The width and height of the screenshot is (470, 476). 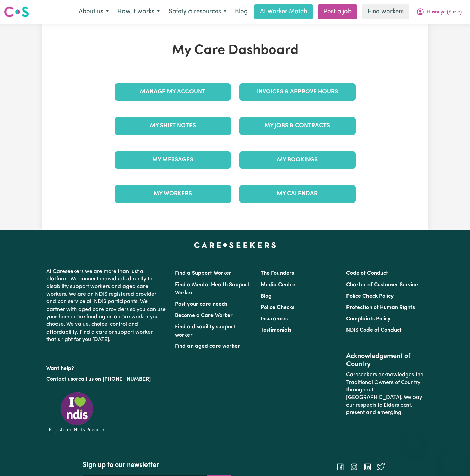 What do you see at coordinates (201, 304) in the screenshot?
I see `a: Post your care needs` at bounding box center [201, 304].